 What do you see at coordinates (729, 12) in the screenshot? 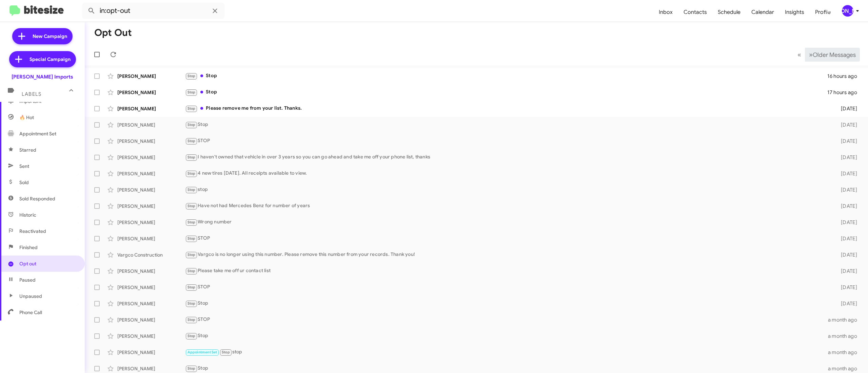
I see `a: Schedule` at bounding box center [729, 12].